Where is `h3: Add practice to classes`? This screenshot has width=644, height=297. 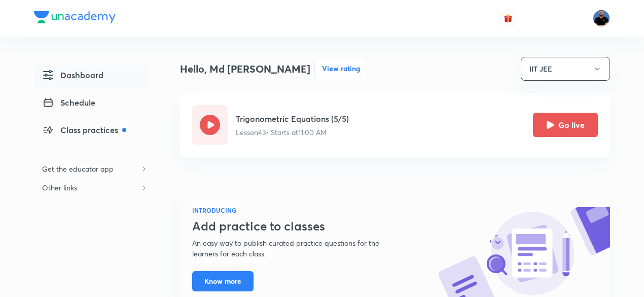
h3: Add practice to classes is located at coordinates (298, 225).